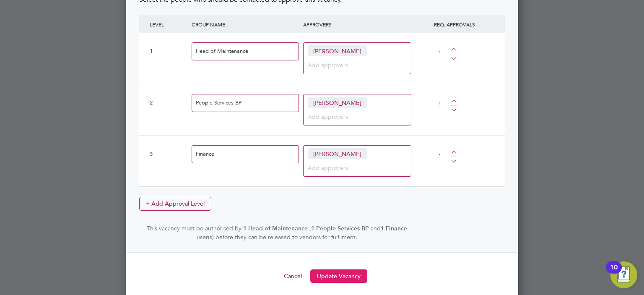  I want to click on span: This vacancy must be authorised by, so click(194, 228).